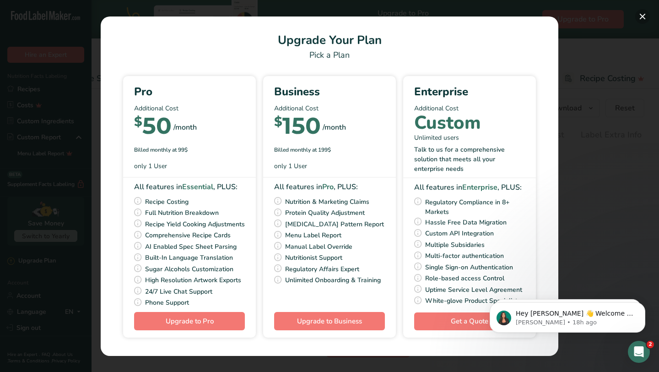  Describe the element at coordinates (469, 267) in the screenshot. I see `span: Single Sign-on Authentication` at that location.